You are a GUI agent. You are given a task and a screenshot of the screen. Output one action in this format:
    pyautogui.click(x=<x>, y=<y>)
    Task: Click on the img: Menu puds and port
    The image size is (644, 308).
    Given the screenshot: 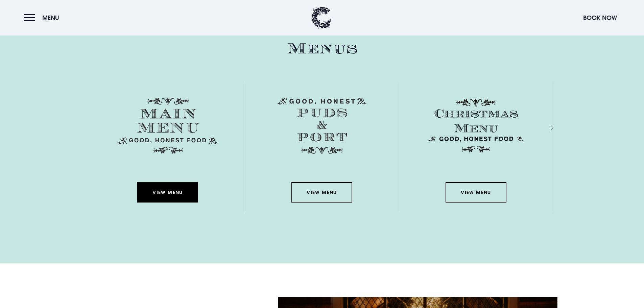 What is the action you would take?
    pyautogui.click(x=322, y=126)
    